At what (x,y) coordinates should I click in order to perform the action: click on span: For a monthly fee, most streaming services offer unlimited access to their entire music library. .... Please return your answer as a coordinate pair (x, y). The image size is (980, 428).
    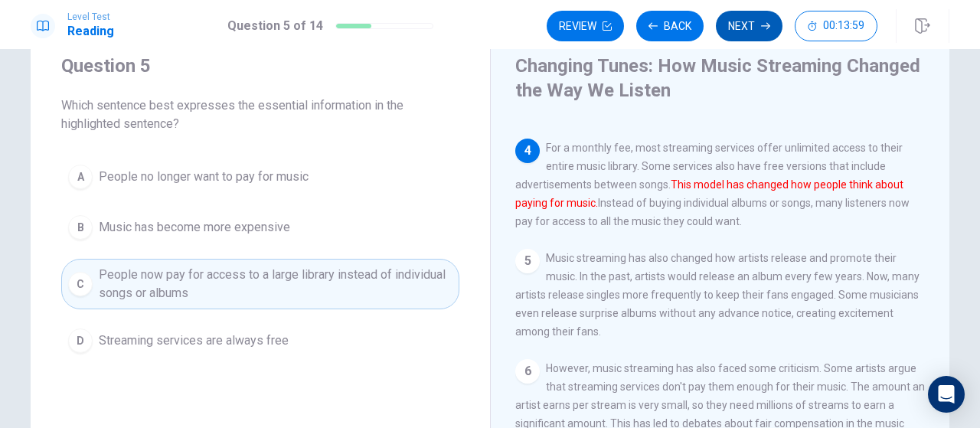
    Looking at the image, I should click on (711, 184).